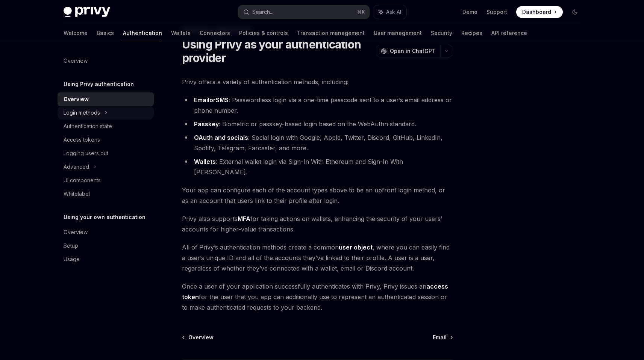 Image resolution: width=644 pixels, height=360 pixels. What do you see at coordinates (99, 84) in the screenshot?
I see `h5: Using Privy authentication` at bounding box center [99, 84].